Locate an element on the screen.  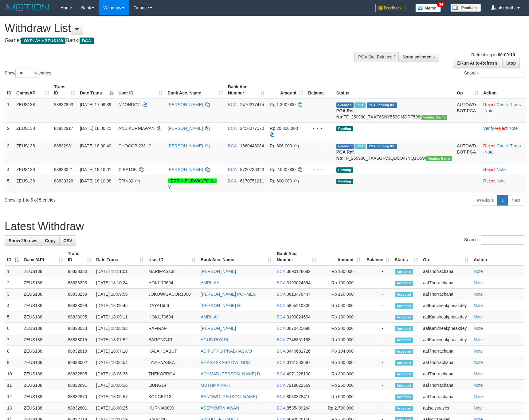
span: Vendor URL: https://trx31.1velocity.biz is located at coordinates (435, 117).